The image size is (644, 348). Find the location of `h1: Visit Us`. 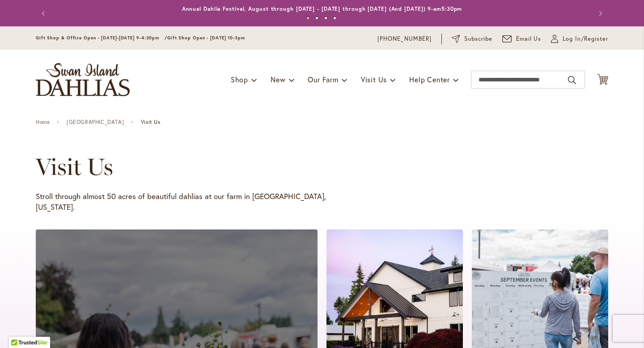

h1: Visit Us is located at coordinates (309, 167).